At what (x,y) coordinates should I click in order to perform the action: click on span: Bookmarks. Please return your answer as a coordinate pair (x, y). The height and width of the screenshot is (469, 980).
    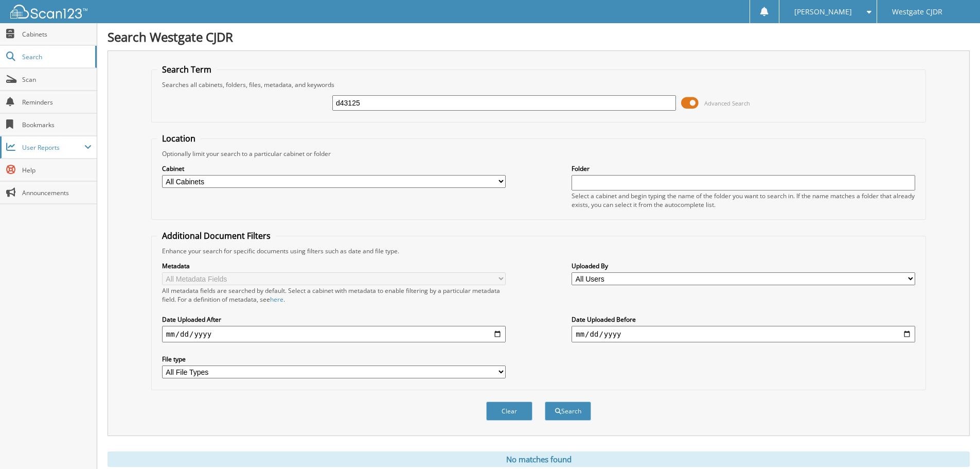
    Looking at the image, I should click on (56, 124).